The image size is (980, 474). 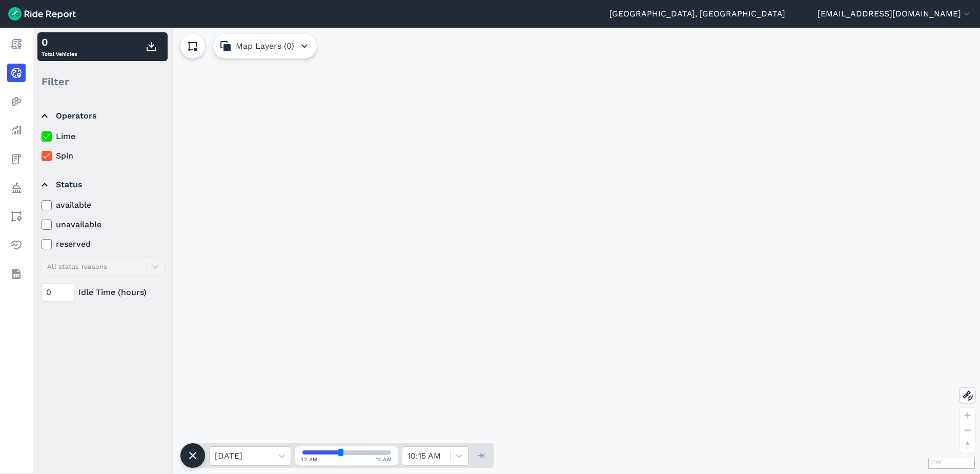 I want to click on label: reserved, so click(x=103, y=244).